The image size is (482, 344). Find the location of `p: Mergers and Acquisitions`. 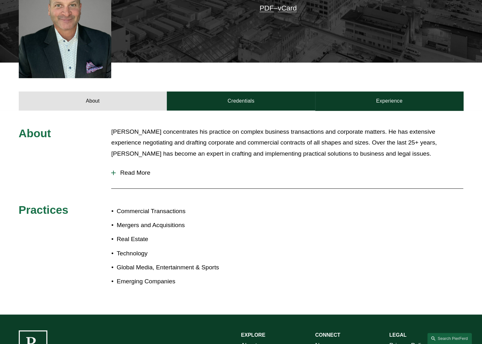

p: Mergers and Acquisitions is located at coordinates (179, 225).